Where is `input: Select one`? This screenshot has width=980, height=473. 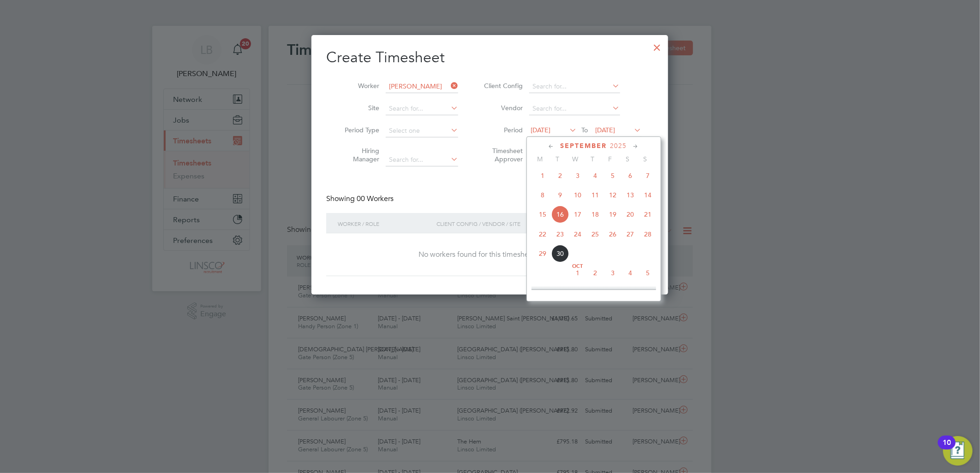 input: Select one is located at coordinates (422, 131).